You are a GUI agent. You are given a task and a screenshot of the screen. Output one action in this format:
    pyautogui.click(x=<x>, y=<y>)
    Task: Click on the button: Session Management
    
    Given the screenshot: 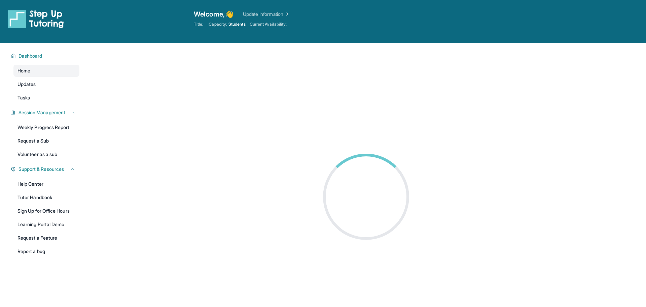 What is the action you would take?
    pyautogui.click(x=45, y=112)
    